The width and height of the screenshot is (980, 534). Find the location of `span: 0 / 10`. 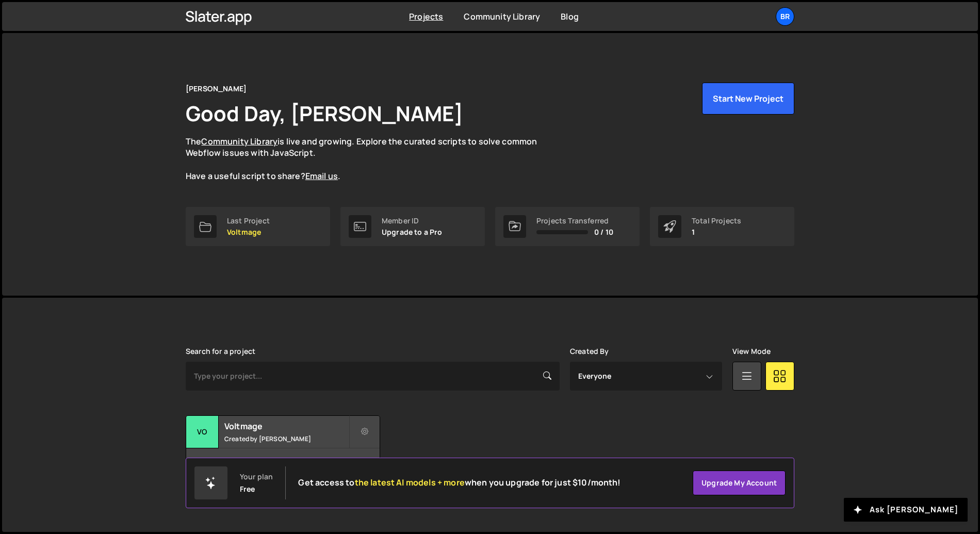

span: 0 / 10 is located at coordinates (603, 232).